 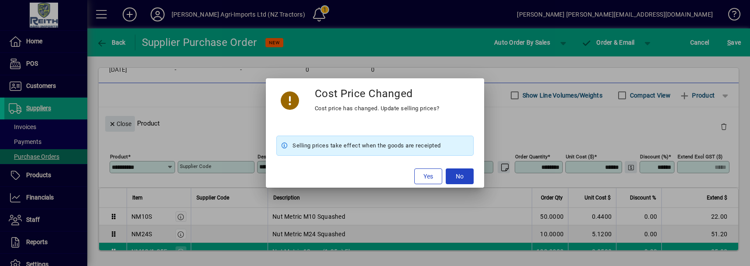 What do you see at coordinates (460, 176) in the screenshot?
I see `button: No` at bounding box center [460, 176].